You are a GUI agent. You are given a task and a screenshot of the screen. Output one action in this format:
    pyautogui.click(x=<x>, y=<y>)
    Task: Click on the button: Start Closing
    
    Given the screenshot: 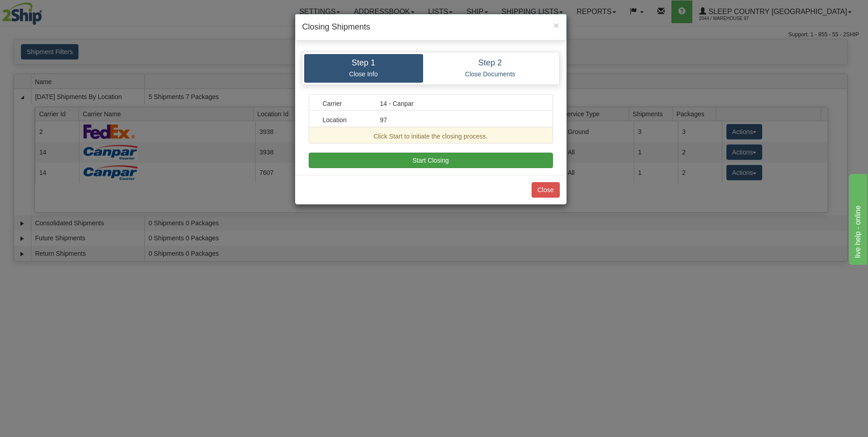 What is the action you would take?
    pyautogui.click(x=431, y=160)
    